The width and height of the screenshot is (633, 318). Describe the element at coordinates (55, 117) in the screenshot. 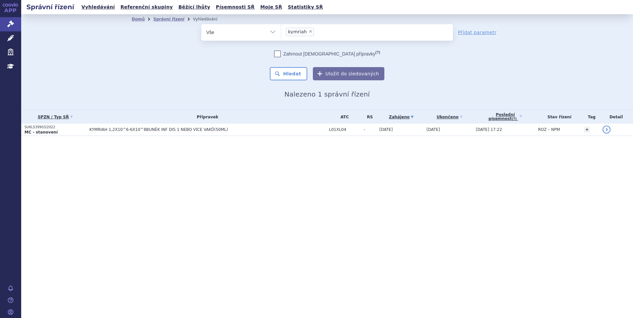

I see `a: SPZN / Typ SŘ` at that location.